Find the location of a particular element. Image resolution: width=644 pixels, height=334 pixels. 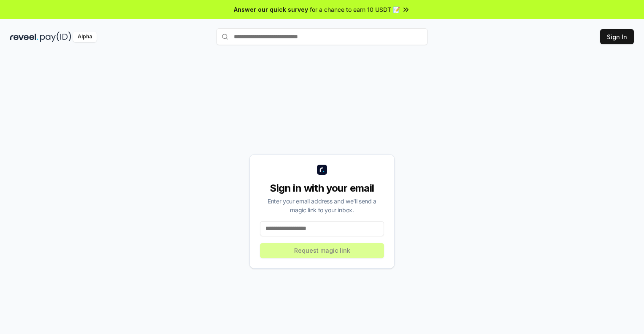

button: Sign In is located at coordinates (617, 37).